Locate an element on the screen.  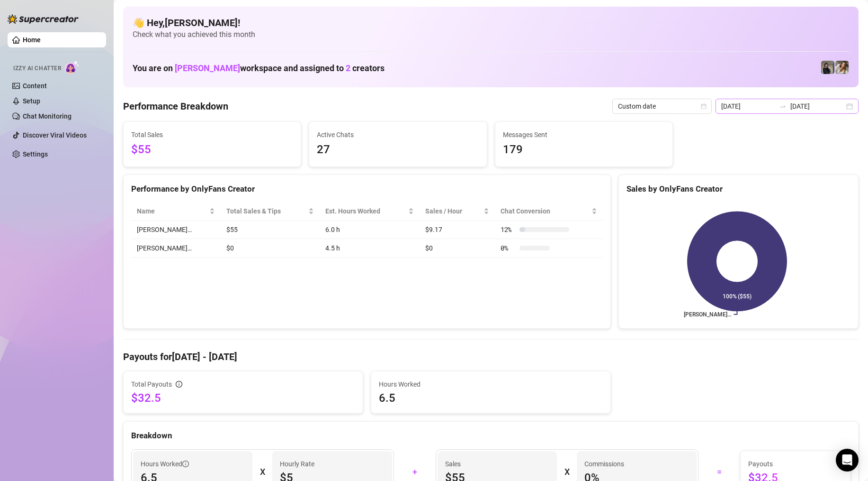
td: 4.5 h is located at coordinates (369, 248).